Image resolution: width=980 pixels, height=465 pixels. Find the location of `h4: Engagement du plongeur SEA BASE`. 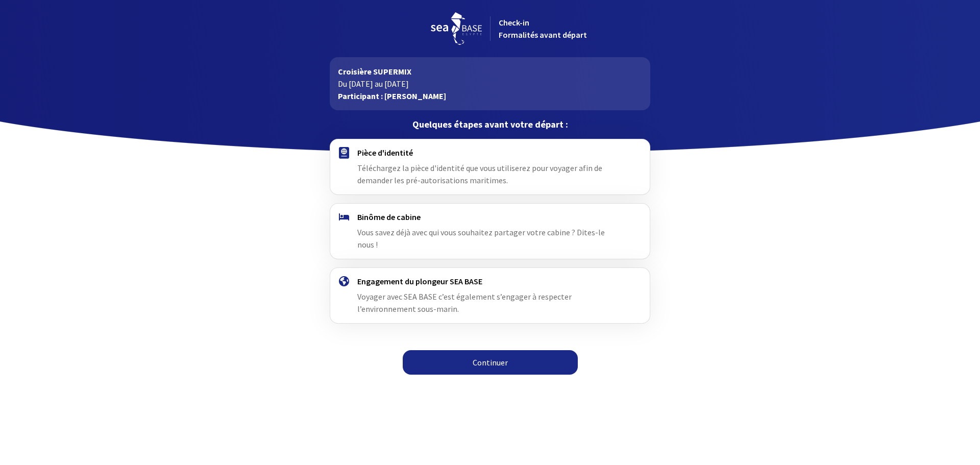

h4: Engagement du plongeur SEA BASE is located at coordinates (490, 281).